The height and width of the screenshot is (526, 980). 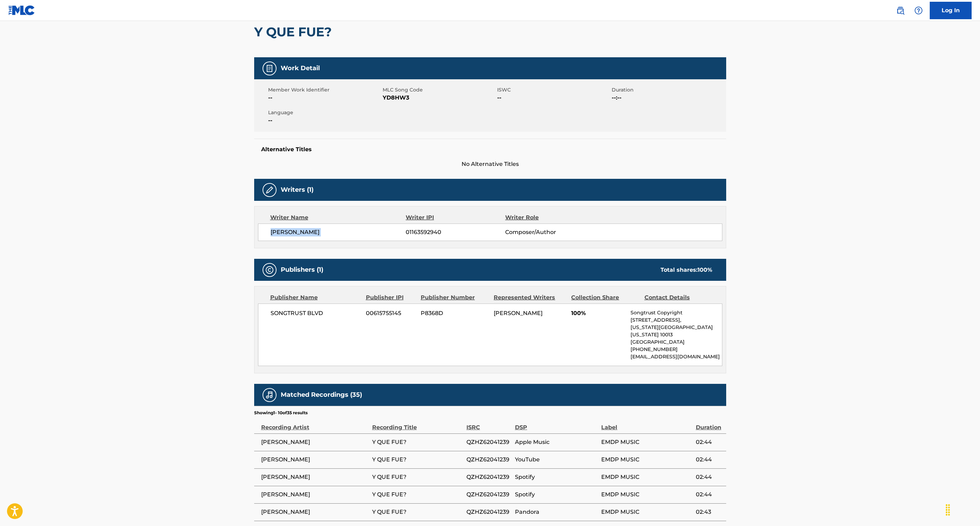 I want to click on span: Member Work Identifier, so click(x=325, y=90).